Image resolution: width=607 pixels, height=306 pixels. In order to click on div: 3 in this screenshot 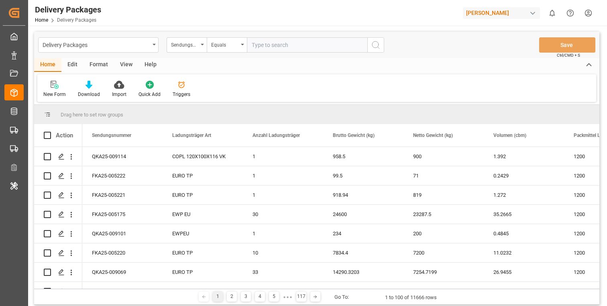, I will do `click(246, 296)`.